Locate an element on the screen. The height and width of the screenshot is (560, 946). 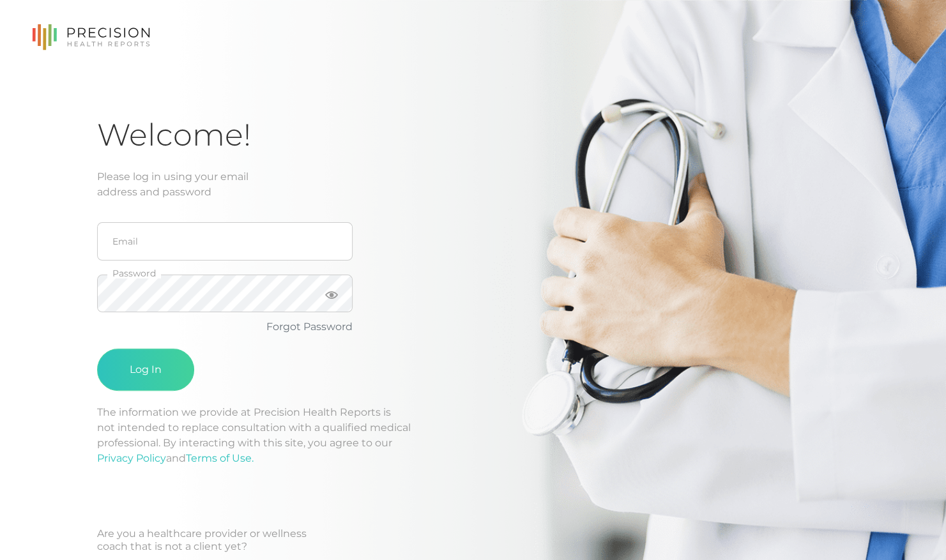
p: The information we provide at Precision Health Reports is not intended to replace consultation wi... is located at coordinates (473, 435).